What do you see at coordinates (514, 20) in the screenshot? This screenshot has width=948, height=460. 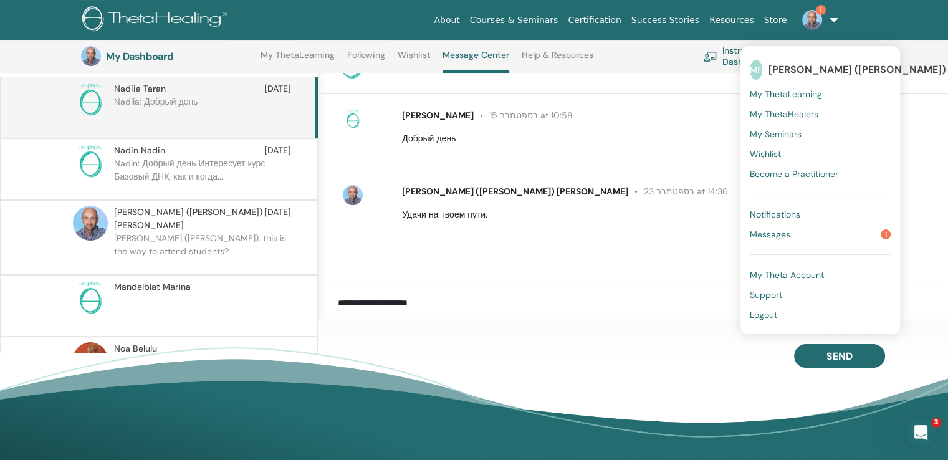 I see `a: Courses & Seminars` at bounding box center [514, 20].